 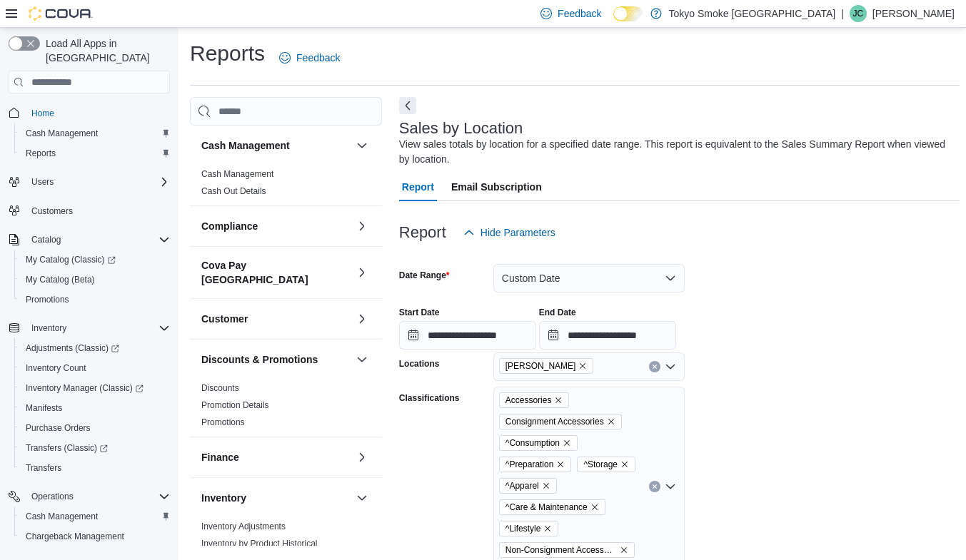 I want to click on a: Feedback, so click(x=309, y=58).